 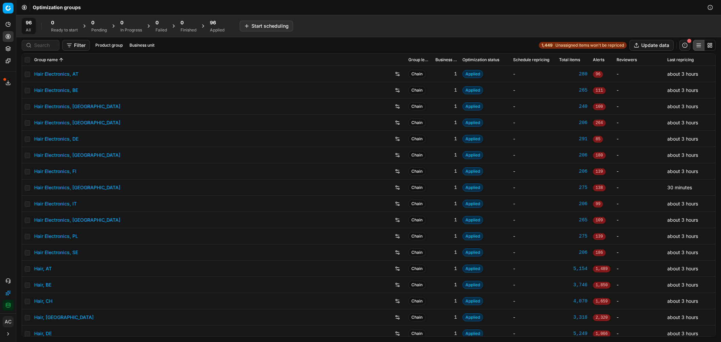 What do you see at coordinates (599, 60) in the screenshot?
I see `span: Alerts` at bounding box center [599, 60].